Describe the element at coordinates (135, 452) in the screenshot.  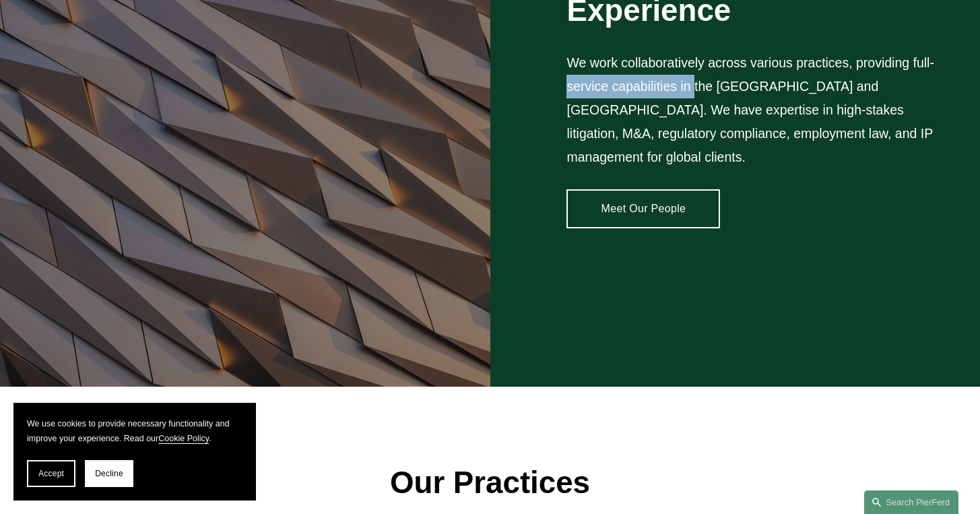
I see `section: Cookie banner` at that location.